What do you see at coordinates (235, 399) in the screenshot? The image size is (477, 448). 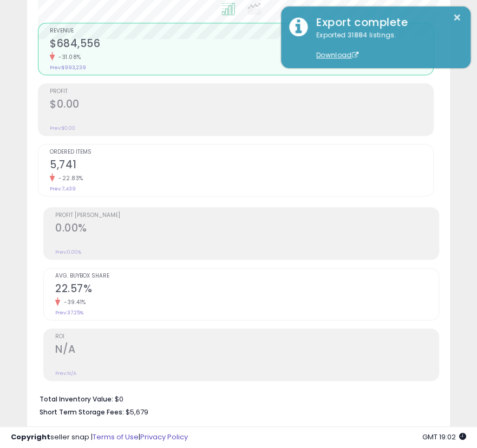 I see `li: $0` at bounding box center [235, 399].